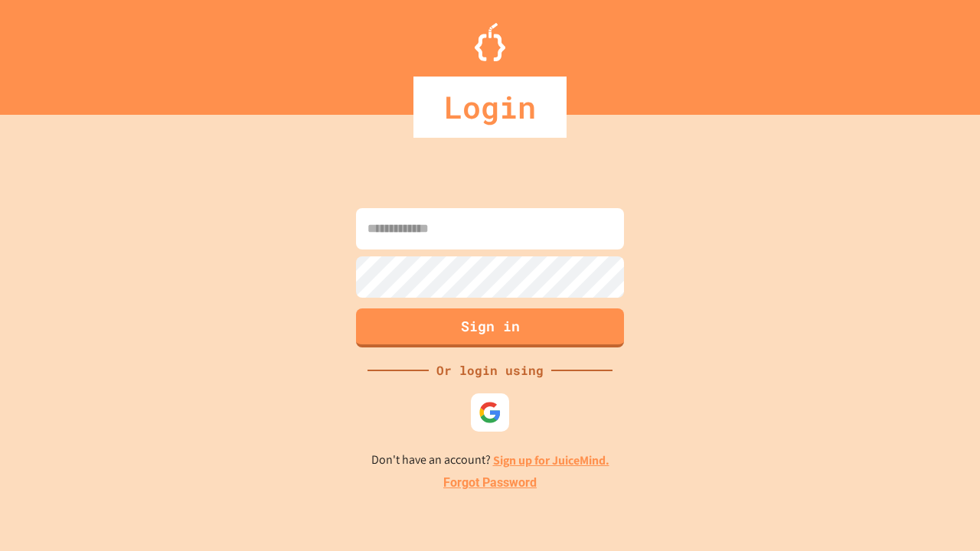  I want to click on a: Sign up for JuiceMind., so click(551, 460).